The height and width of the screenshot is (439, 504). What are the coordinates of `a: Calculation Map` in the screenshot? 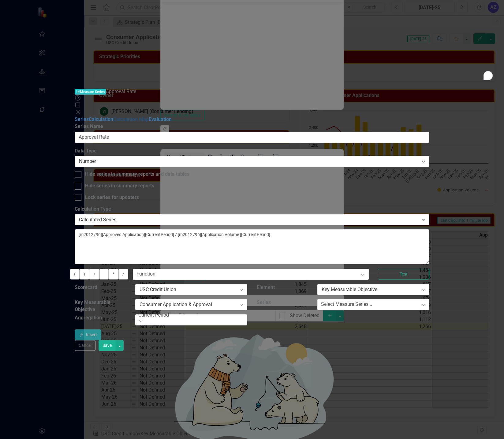 It's located at (131, 119).